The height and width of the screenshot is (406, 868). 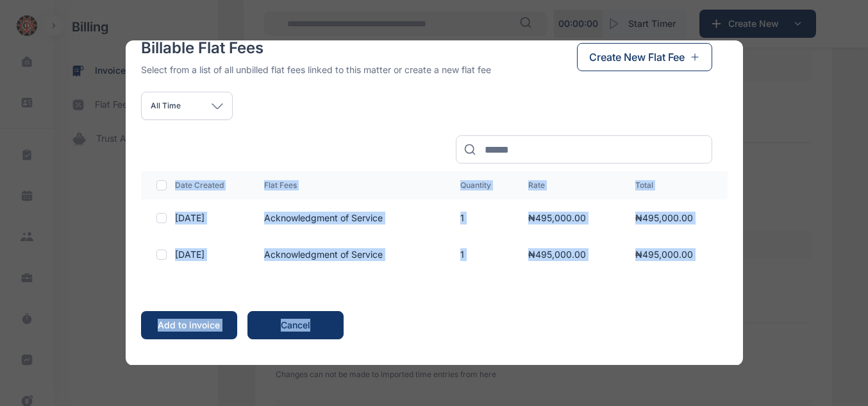 What do you see at coordinates (316, 69) in the screenshot?
I see `p: Select from a list of all unbilled flat fees linked to this matter or create a new flat fee` at bounding box center [316, 69].